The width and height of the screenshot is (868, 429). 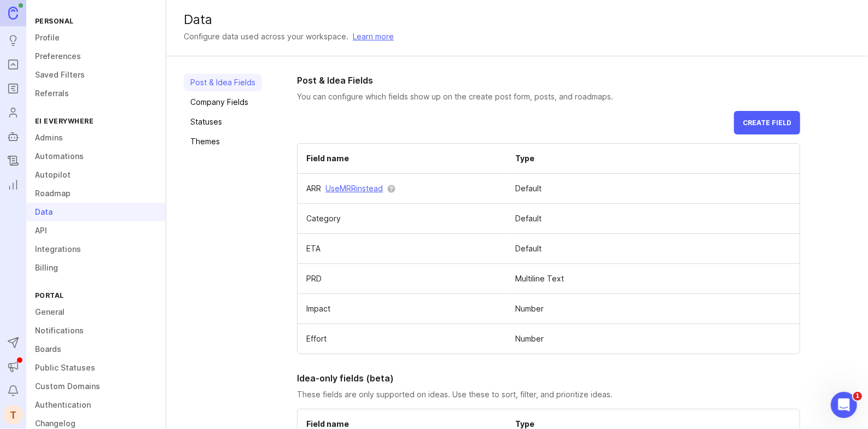 What do you see at coordinates (402, 249) in the screenshot?
I see `td: ETA` at bounding box center [402, 249].